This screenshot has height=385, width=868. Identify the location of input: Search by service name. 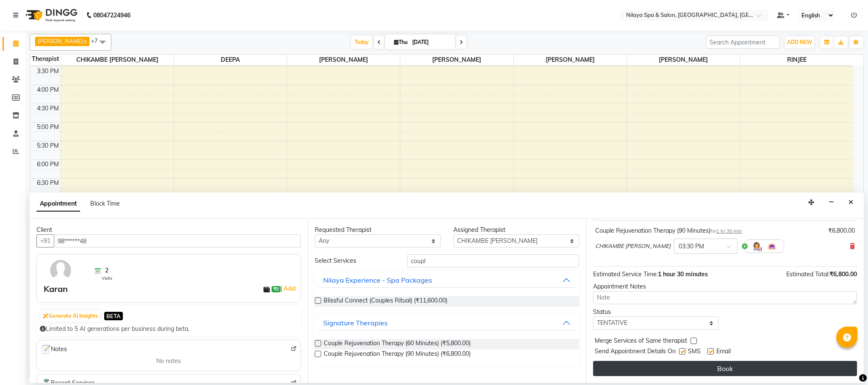
(493, 261).